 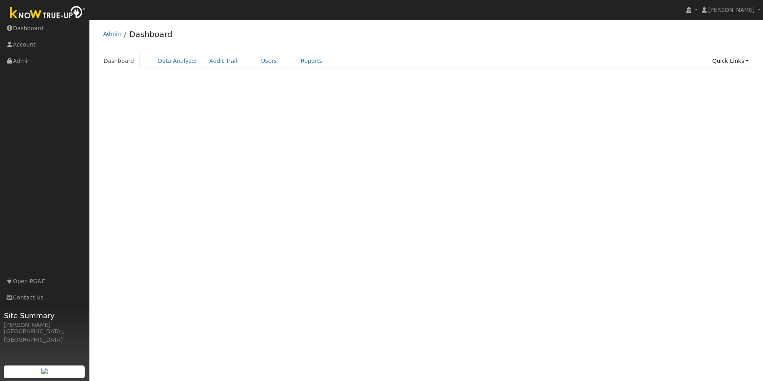 I want to click on a: Data Analyzer, so click(x=178, y=61).